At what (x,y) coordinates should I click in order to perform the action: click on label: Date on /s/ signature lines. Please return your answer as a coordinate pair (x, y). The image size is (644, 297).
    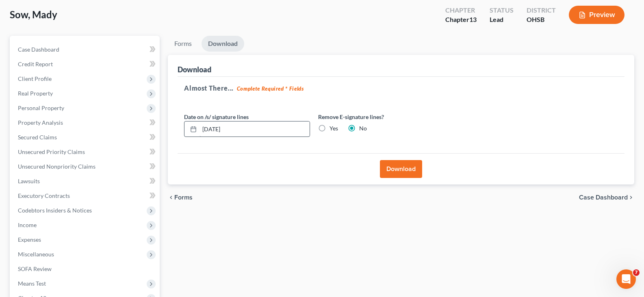
    Looking at the image, I should click on (216, 117).